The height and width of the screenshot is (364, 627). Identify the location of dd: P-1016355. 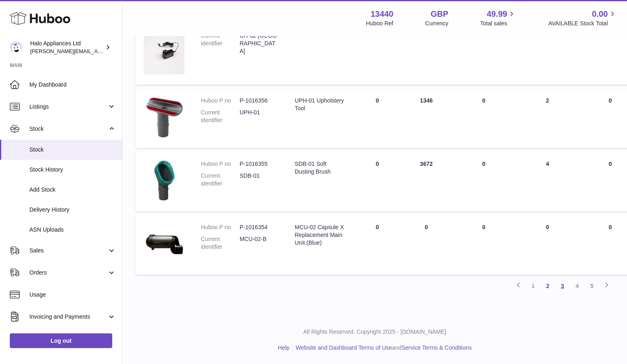
(259, 164).